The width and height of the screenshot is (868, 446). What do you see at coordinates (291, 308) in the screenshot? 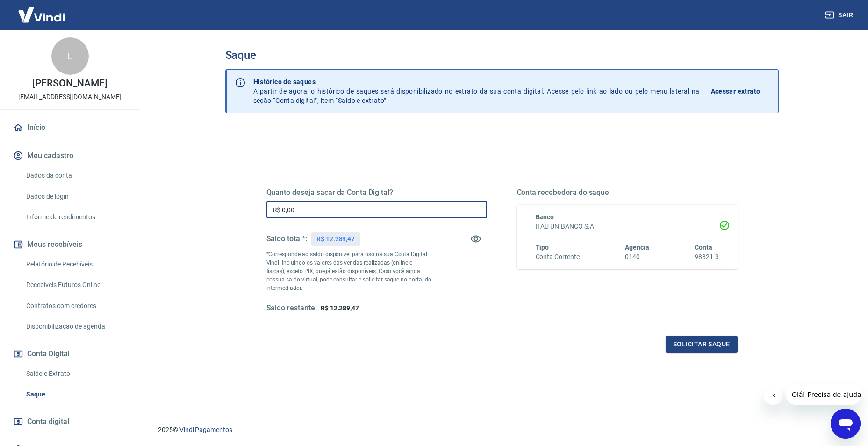
I see `h5: Saldo restante:` at bounding box center [291, 308].